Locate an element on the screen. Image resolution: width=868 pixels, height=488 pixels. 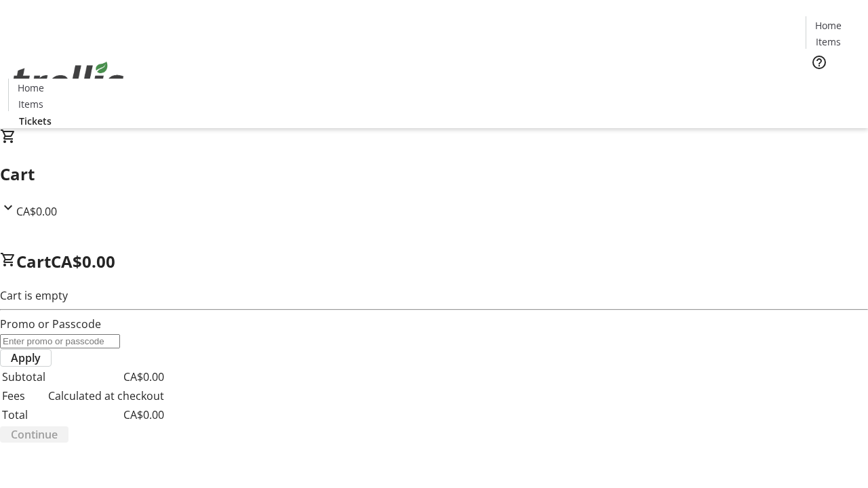
button: Help is located at coordinates (820, 62).